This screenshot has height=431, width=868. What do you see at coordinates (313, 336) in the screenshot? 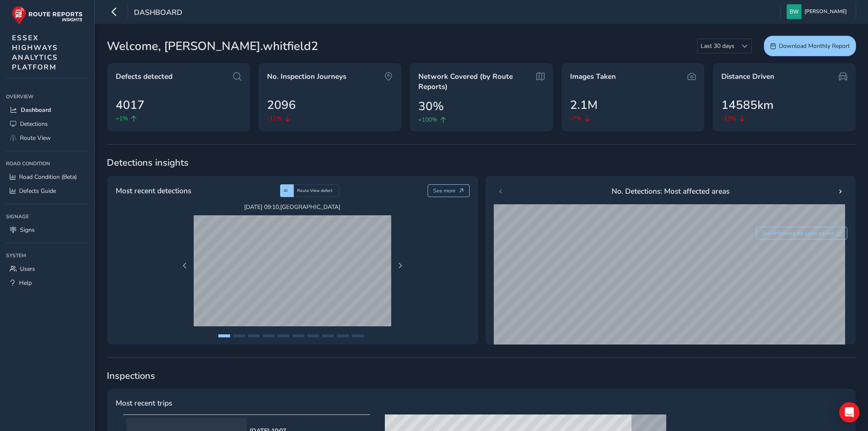
I see `button: Page 7` at bounding box center [313, 336].